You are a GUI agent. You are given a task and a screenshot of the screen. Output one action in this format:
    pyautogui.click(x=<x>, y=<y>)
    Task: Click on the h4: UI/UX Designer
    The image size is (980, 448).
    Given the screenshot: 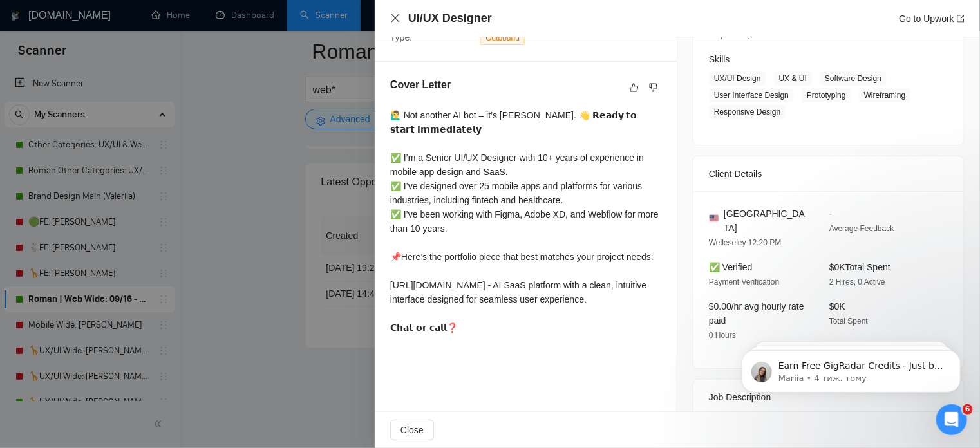 What is the action you would take?
    pyautogui.click(x=450, y=18)
    